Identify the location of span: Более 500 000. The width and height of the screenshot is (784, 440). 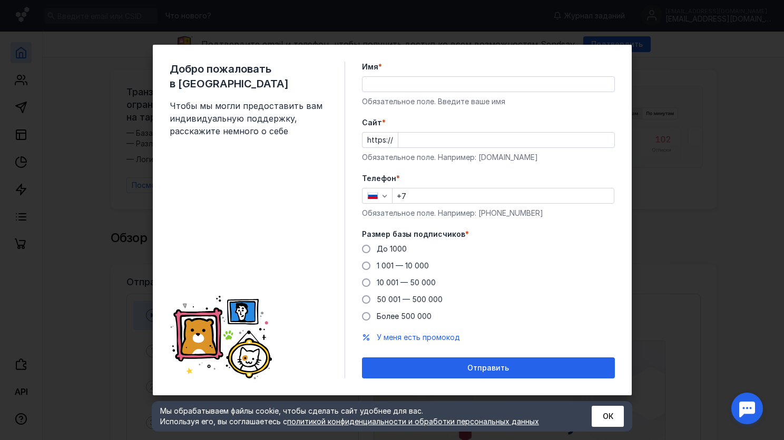
(404, 316).